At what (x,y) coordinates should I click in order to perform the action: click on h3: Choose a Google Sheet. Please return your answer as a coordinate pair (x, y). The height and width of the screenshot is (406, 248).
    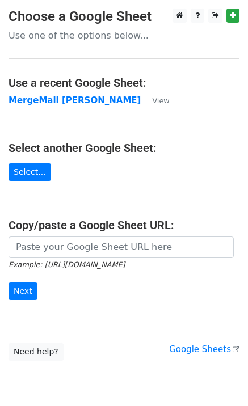
    Looking at the image, I should click on (124, 16).